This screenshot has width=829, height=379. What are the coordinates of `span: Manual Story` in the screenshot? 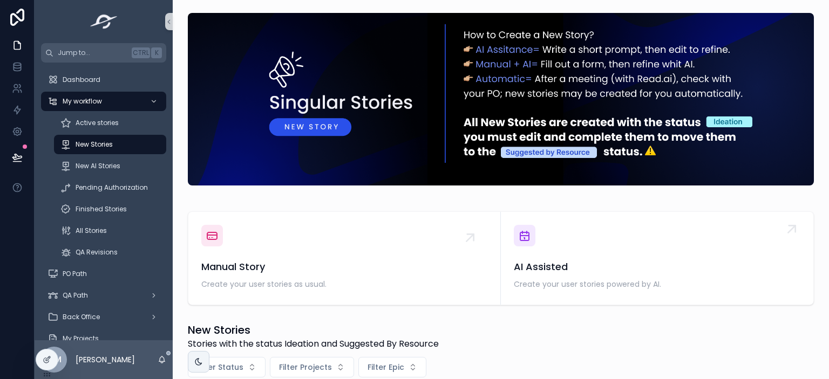 It's located at (344, 267).